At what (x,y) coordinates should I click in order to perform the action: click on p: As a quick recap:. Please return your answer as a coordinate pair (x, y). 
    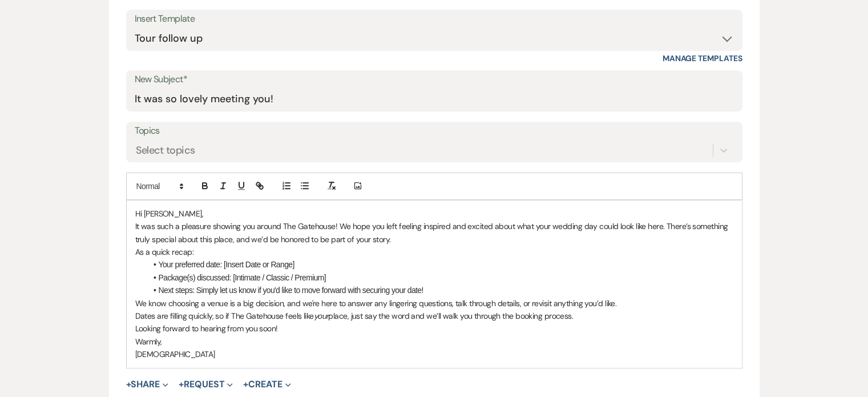
    Looking at the image, I should click on (434, 252).